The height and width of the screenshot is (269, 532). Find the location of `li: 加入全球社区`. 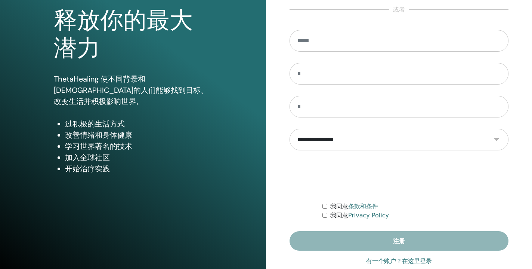

li: 加入全球社区 is located at coordinates (139, 157).